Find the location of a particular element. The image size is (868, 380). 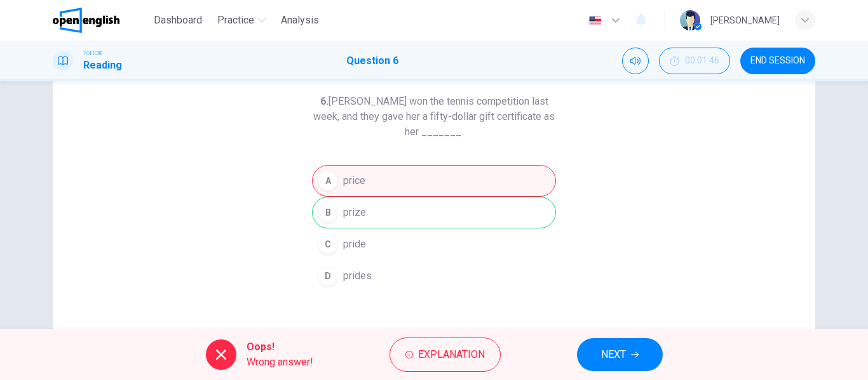

a: Dashboard is located at coordinates (178, 20).